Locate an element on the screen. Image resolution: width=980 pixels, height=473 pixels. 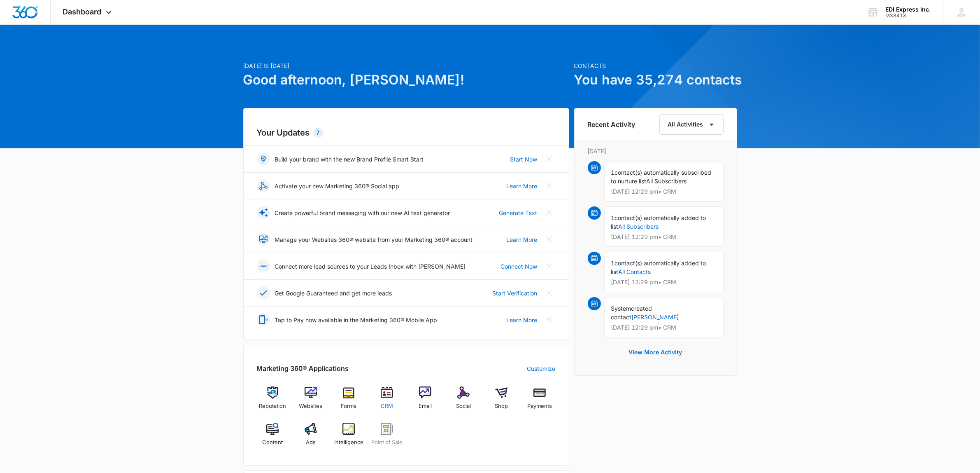
a: Payments is located at coordinates (540, 402).